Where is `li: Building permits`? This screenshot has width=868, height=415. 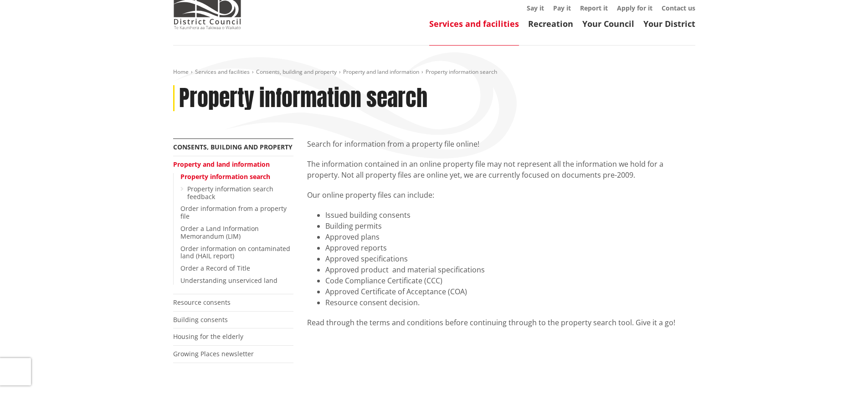
li: Building permits is located at coordinates (511, 226).